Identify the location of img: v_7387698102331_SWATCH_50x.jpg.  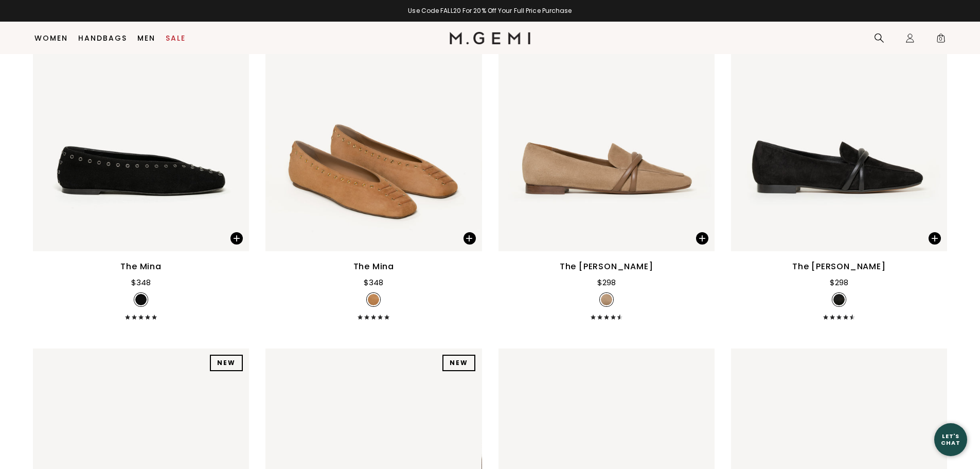
(374, 300).